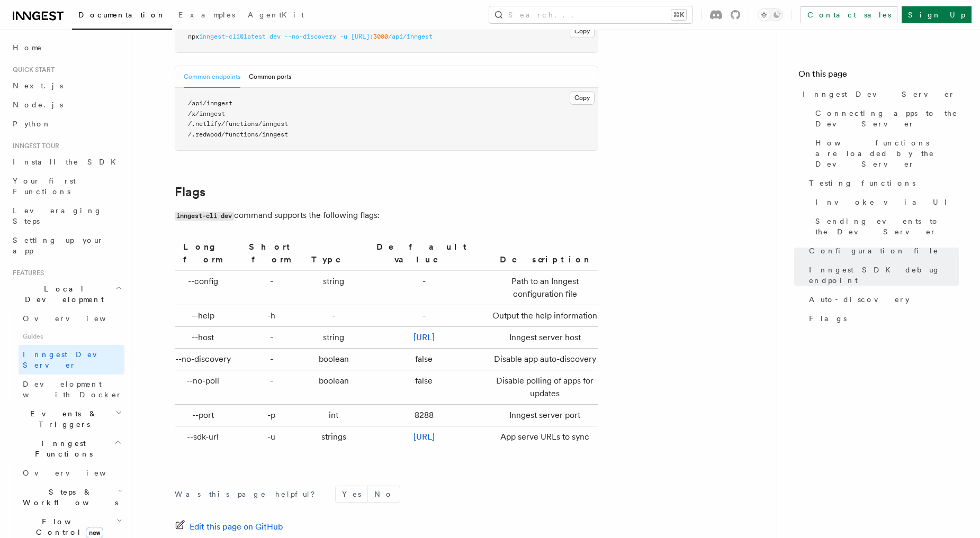  I want to click on span: Documentation, so click(122, 15).